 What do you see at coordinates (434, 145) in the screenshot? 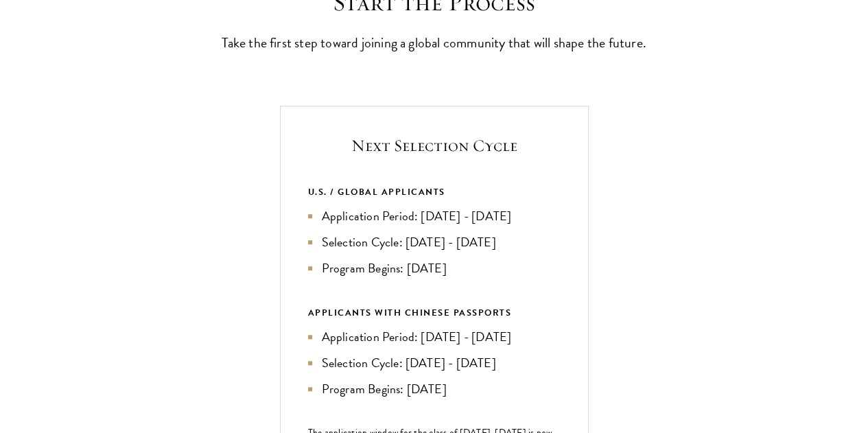
I see `h5: Next Selection Cycle` at bounding box center [434, 145].